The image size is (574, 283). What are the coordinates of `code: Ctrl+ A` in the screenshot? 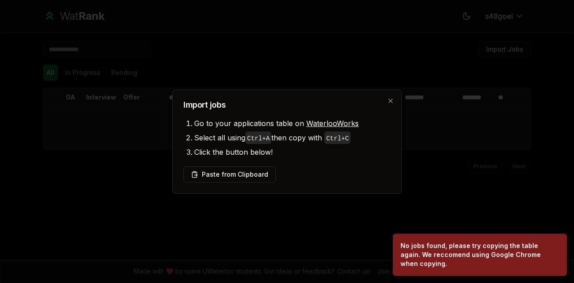 It's located at (258, 138).